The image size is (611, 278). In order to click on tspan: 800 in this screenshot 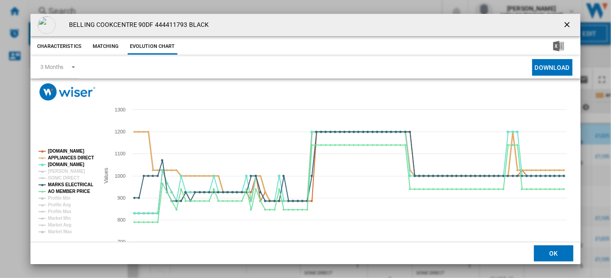, I will do `click(121, 220)`.